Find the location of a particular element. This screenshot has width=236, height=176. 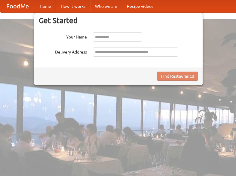

a: Recipe videos is located at coordinates (140, 6).